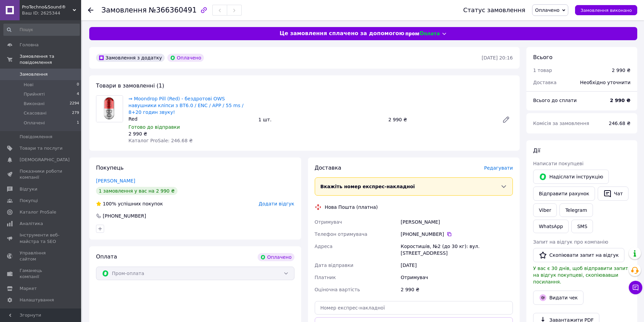 This screenshot has height=322, width=644. What do you see at coordinates (51, 13) in the screenshot?
I see `div: Ваш ID: 2625344` at bounding box center [51, 13].